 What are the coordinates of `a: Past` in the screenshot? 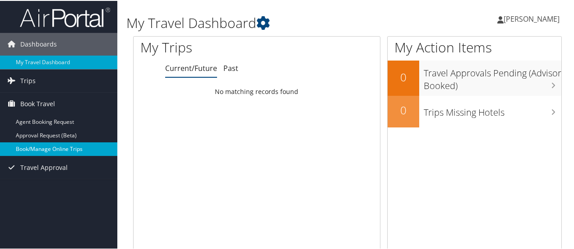 It's located at (231, 67).